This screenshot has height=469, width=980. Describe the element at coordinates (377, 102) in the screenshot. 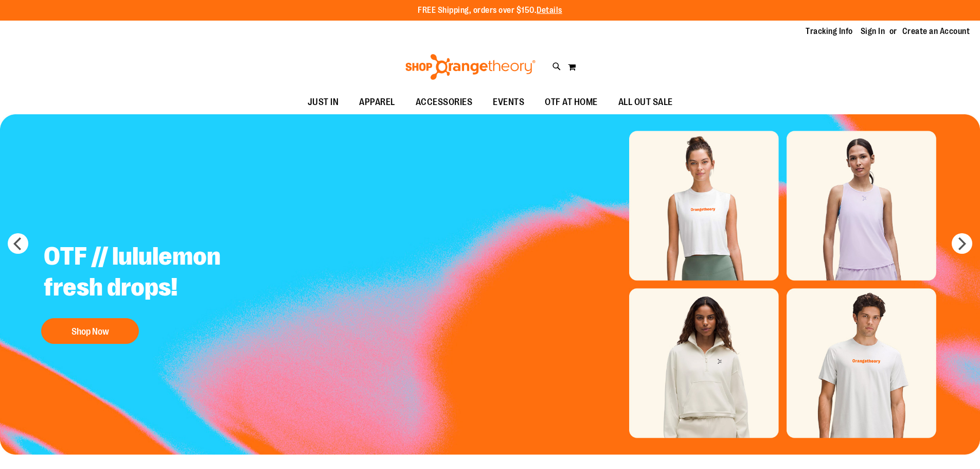

I see `span: APPAREL` at that location.